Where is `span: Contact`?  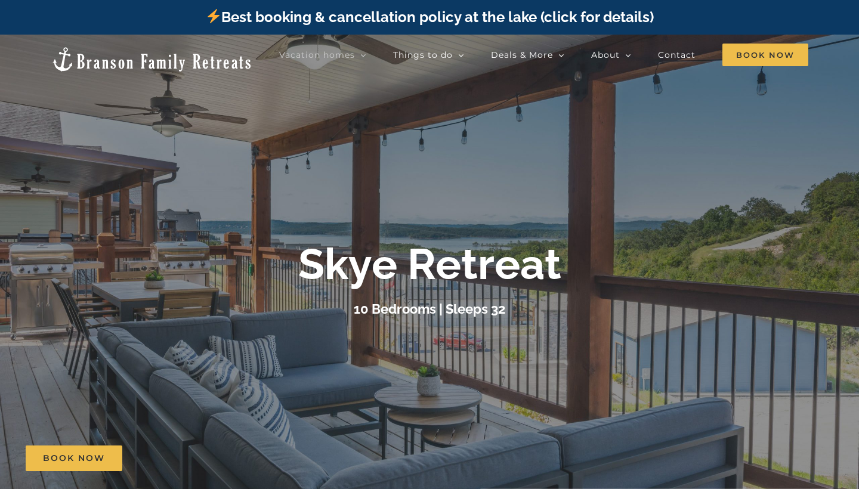
span: Contact is located at coordinates (676, 55).